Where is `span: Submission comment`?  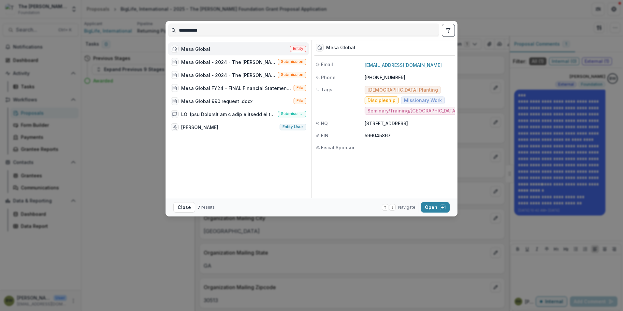
span: Submission comment is located at coordinates (292, 114).